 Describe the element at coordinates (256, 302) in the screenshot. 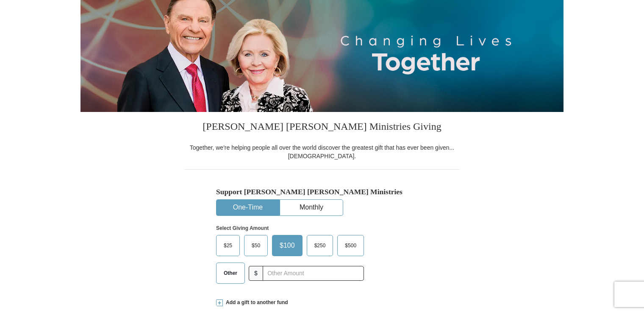

I see `span: Add a gift to another fund` at that location.